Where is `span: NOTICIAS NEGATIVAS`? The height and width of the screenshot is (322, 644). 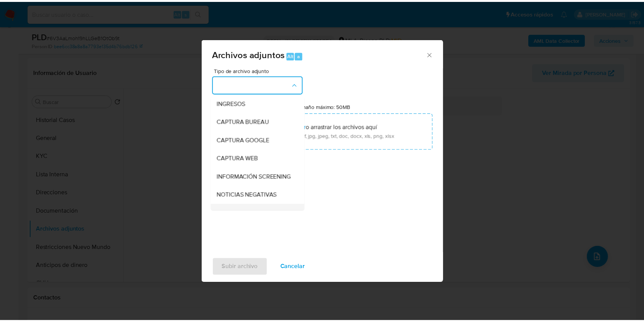 span: NOTICIAS NEGATIVAS is located at coordinates (249, 195).